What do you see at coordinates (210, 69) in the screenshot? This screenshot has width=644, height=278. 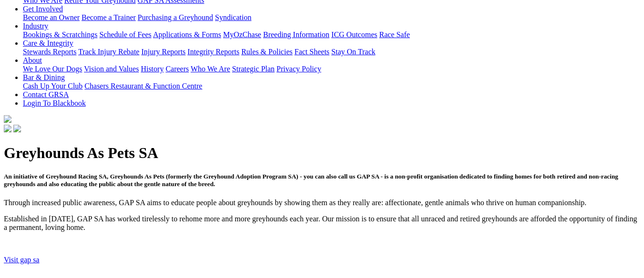 I see `a: Who We Are` at bounding box center [210, 69].